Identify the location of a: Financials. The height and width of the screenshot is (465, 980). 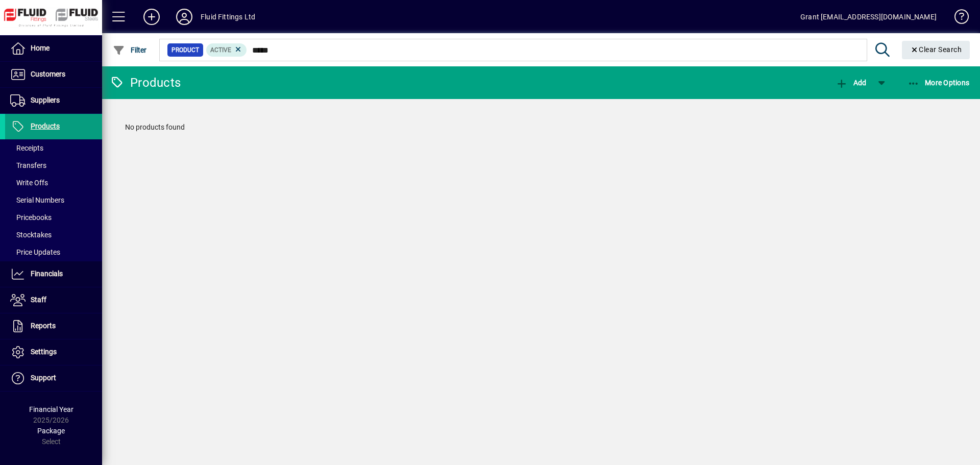
(54, 274).